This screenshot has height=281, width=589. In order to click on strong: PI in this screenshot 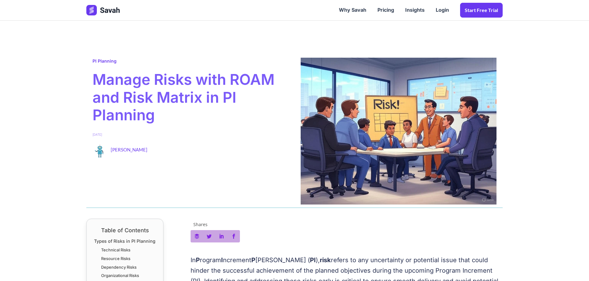, I will do `click(312, 260)`.